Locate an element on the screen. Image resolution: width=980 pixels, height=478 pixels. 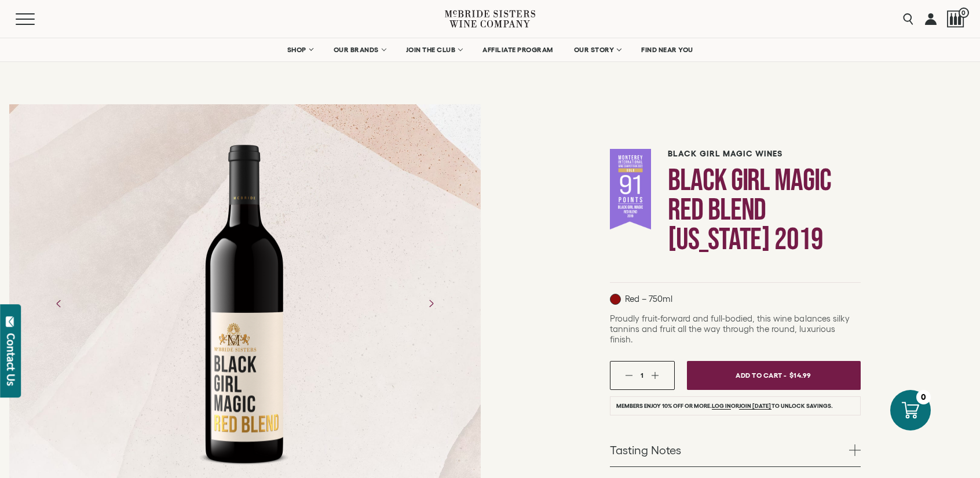
span: FIND NEAR YOU is located at coordinates (667, 49).